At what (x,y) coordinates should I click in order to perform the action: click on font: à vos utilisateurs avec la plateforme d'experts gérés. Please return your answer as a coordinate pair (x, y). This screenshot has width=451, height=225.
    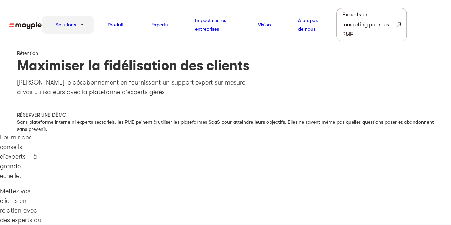
    Looking at the image, I should click on (91, 92).